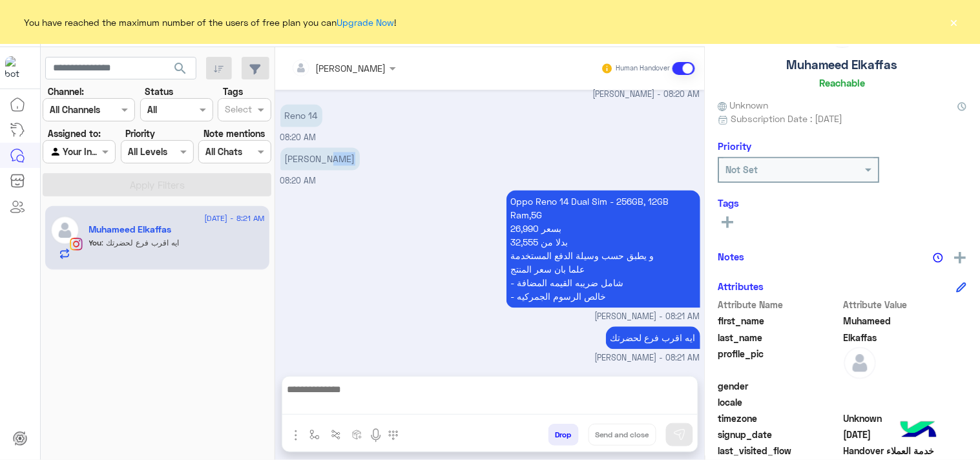 This screenshot has width=980, height=460. Describe the element at coordinates (140, 242) in the screenshot. I see `span: ايه اقرب فرع لحضرتك` at that location.